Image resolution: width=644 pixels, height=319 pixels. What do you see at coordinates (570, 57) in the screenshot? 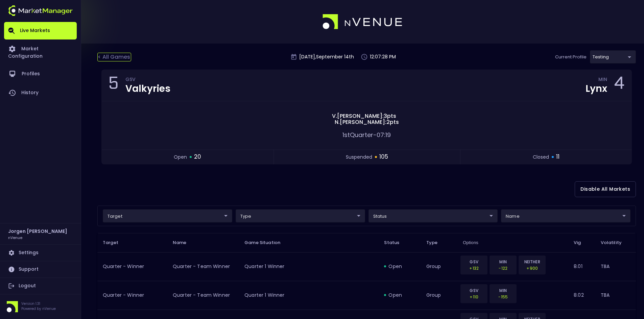
I see `p: Current Profile` at bounding box center [570, 57].